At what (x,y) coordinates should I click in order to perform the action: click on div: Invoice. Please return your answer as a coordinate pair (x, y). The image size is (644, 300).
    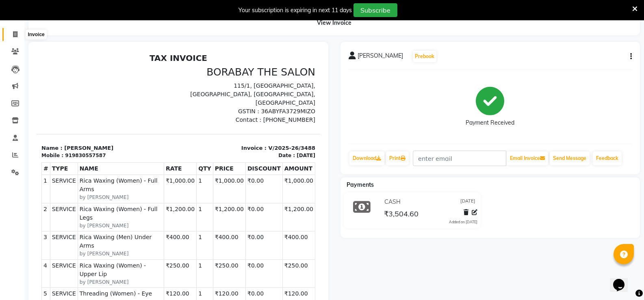
    Looking at the image, I should click on (35, 35).